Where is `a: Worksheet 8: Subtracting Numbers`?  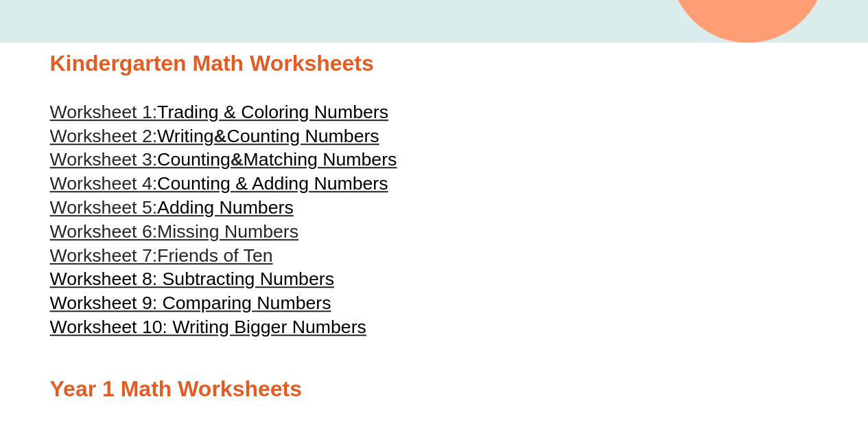
a: Worksheet 8: Subtracting Numbers is located at coordinates (192, 279).